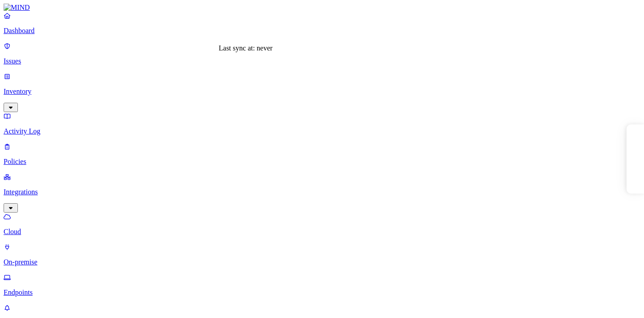 This screenshot has height=318, width=644. I want to click on a: Cloud, so click(322, 225).